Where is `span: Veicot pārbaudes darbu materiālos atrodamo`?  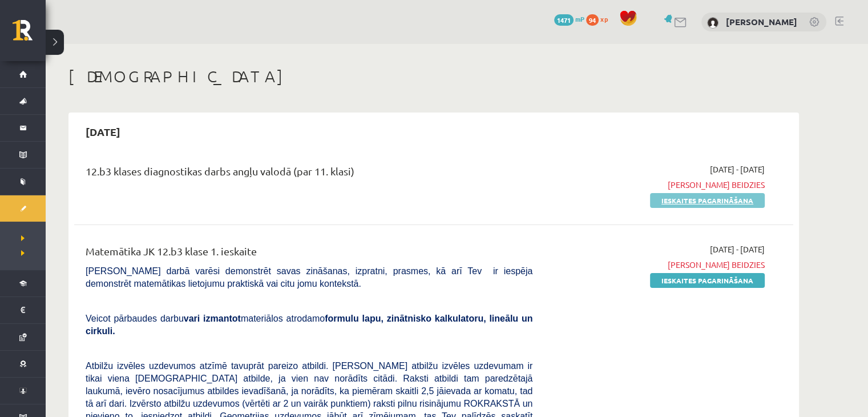
span: Veicot pārbaudes darbu materiālos atrodamo is located at coordinates (309, 324).